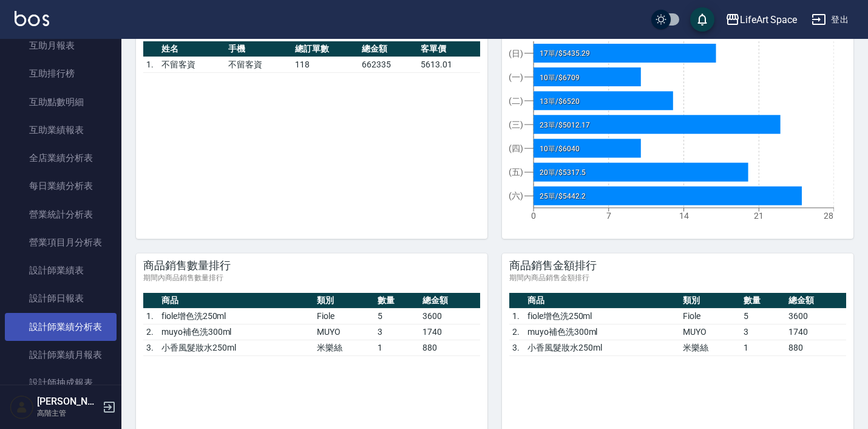 The width and height of the screenshot is (868, 429). Describe the element at coordinates (678, 277) in the screenshot. I see `div: 期間內商品銷售金額排行` at that location.